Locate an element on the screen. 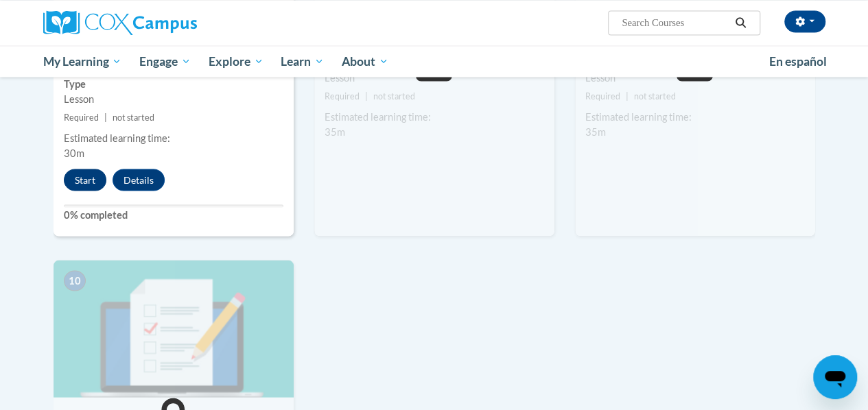 The height and width of the screenshot is (410, 868). span: 30m is located at coordinates (74, 152).